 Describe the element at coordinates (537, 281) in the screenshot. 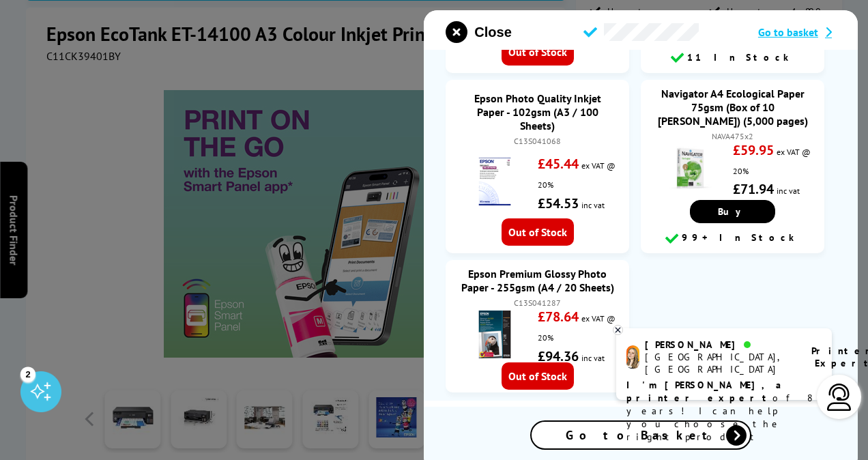

I see `a: Epson Premium Glossy Photo Paper - 255gsm (A4 / 20 Sheets)` at that location.